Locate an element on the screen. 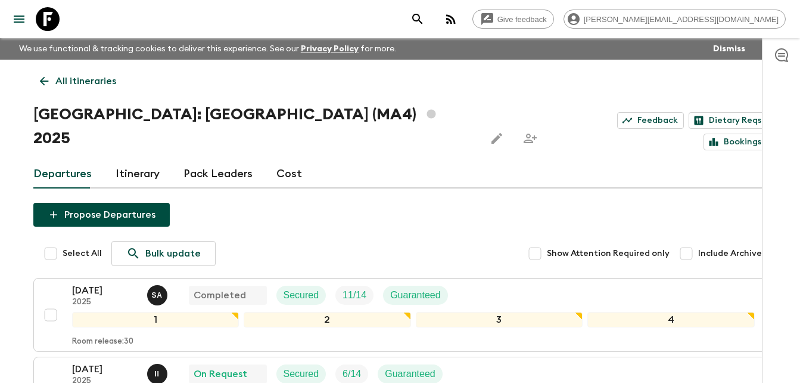  span: Samir Achahri is located at coordinates (159, 293).